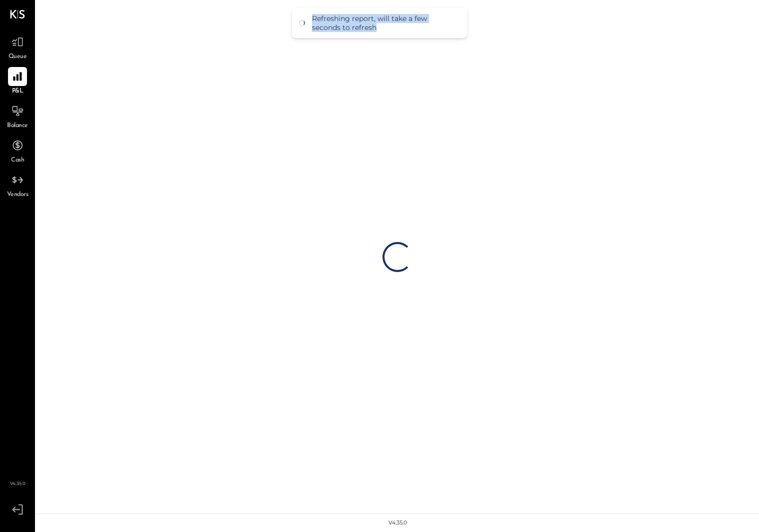 Image resolution: width=759 pixels, height=532 pixels. I want to click on div: v 4.35.0, so click(397, 523).